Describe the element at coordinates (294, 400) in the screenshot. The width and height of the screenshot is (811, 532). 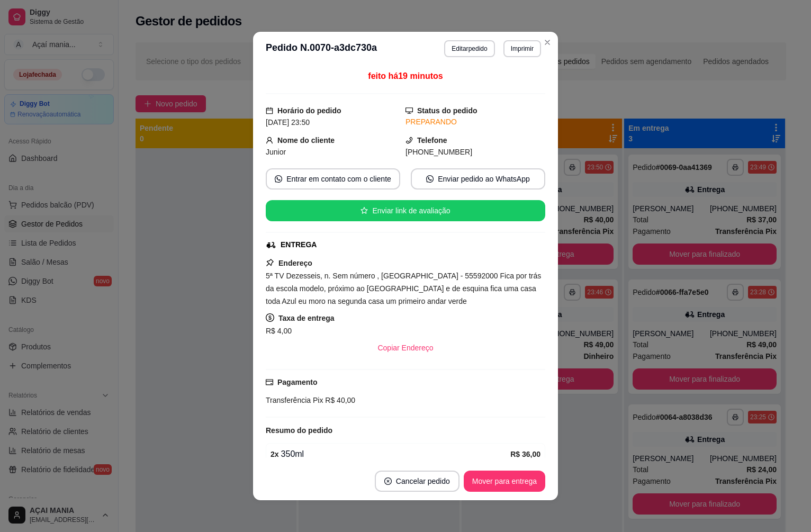
I see `span: Transferência Pix` at that location.